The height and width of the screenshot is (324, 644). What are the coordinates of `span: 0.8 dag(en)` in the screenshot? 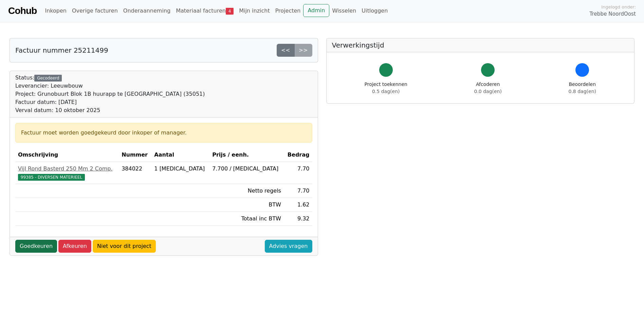 It's located at (582, 91).